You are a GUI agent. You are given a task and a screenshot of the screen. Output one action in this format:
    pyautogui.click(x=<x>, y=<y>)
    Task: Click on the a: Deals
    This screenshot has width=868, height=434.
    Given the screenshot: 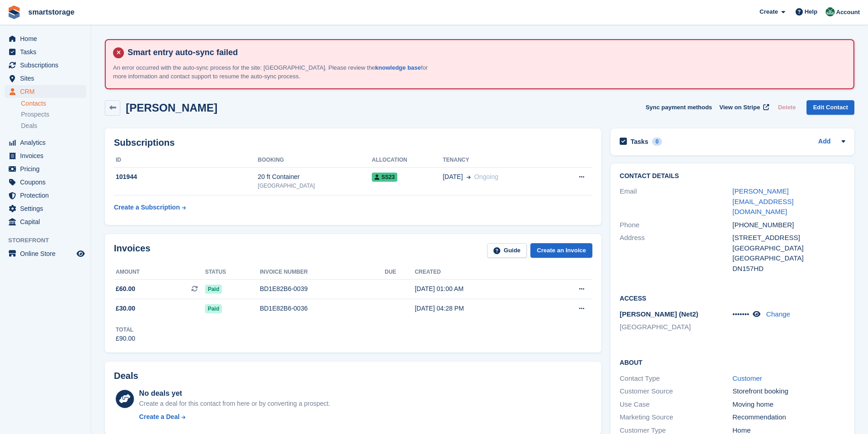 What is the action you would take?
    pyautogui.click(x=53, y=126)
    